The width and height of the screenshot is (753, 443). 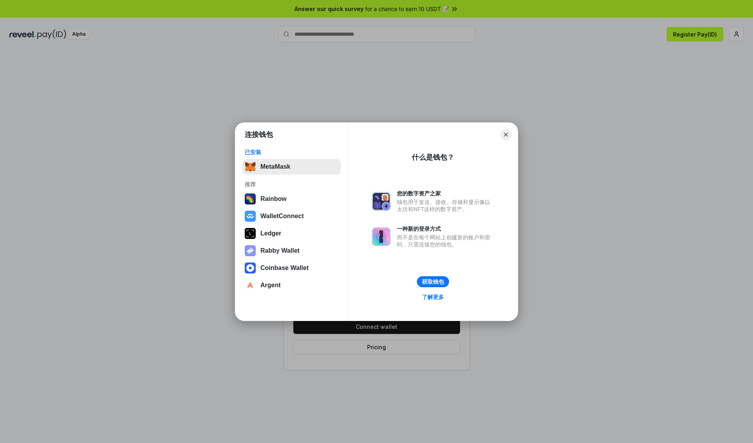 I want to click on div: 什么是钱包？, so click(x=433, y=157).